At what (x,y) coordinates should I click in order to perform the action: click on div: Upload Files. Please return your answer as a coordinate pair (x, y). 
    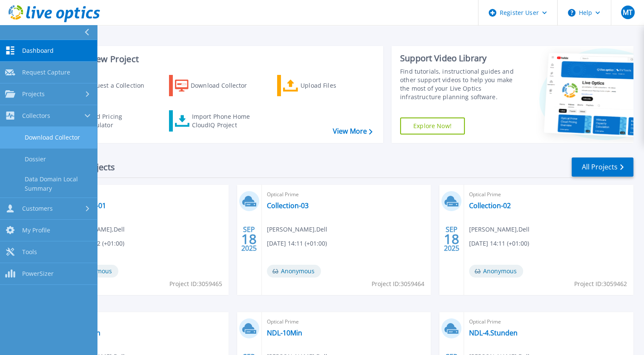
    Looking at the image, I should click on (334, 85).